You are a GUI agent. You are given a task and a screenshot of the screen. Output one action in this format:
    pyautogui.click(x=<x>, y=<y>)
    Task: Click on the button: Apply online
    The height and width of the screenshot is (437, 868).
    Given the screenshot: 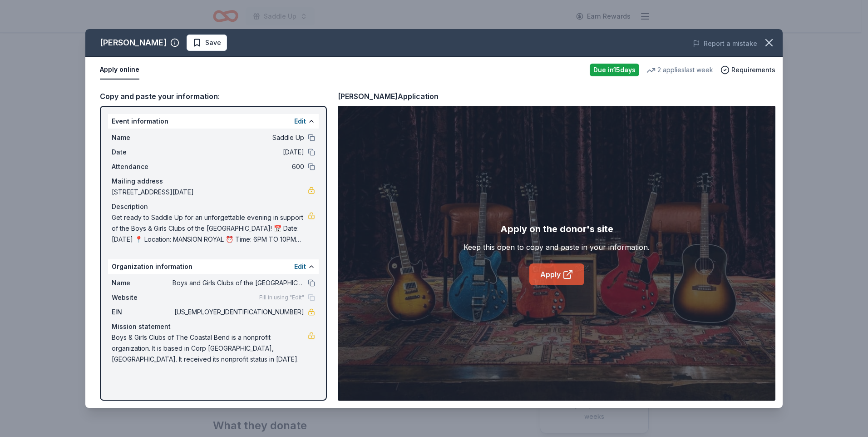 What is the action you would take?
    pyautogui.click(x=119, y=70)
    